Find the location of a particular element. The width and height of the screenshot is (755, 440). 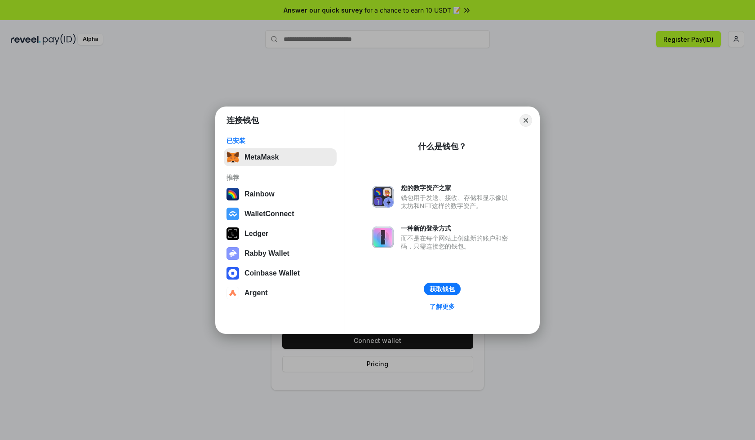

button: Rabby Wallet is located at coordinates (280, 254).